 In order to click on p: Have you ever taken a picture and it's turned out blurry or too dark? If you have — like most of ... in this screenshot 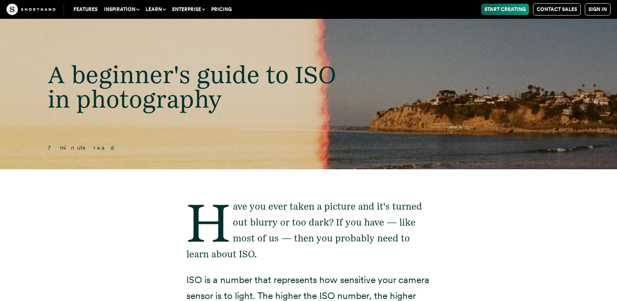, I will do `click(309, 231)`.